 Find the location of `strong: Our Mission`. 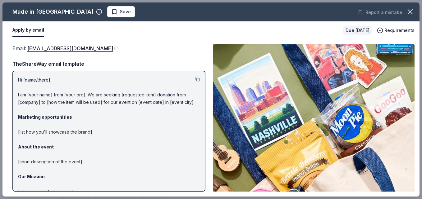

strong: Our Mission is located at coordinates (31, 177).